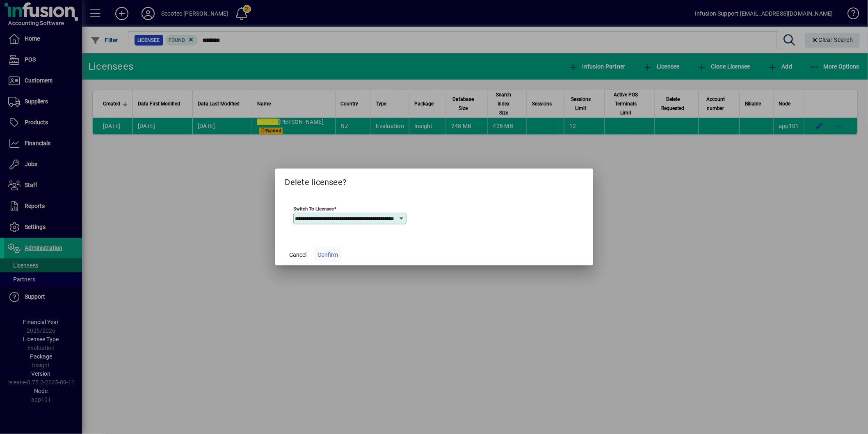 Image resolution: width=868 pixels, height=434 pixels. What do you see at coordinates (328, 255) in the screenshot?
I see `button: Confirm` at bounding box center [328, 255].